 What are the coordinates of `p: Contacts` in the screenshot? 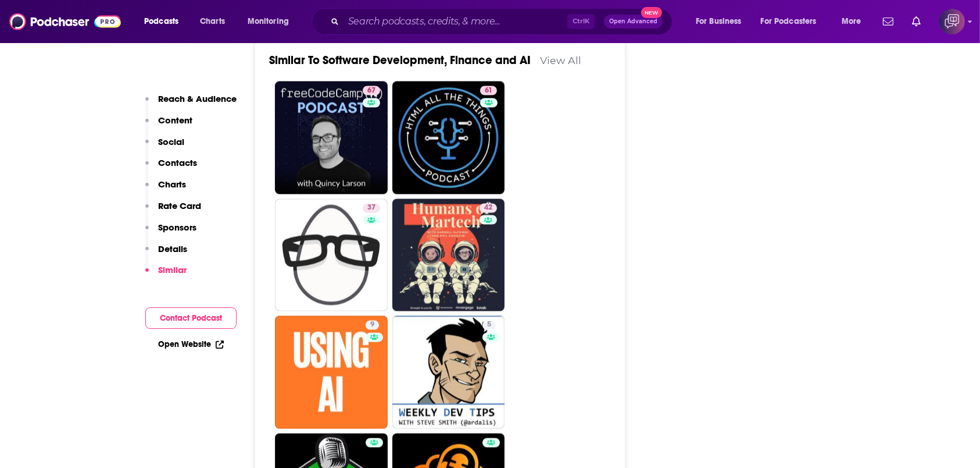 It's located at (178, 163).